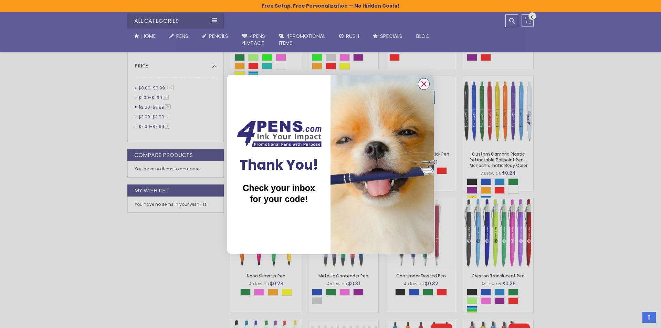 The image size is (661, 328). I want to click on span: Thank You!, so click(279, 165).